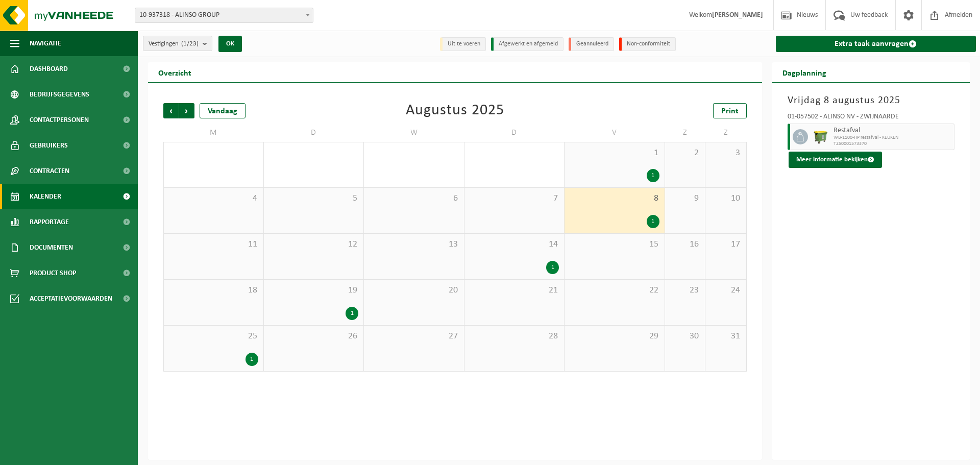 The height and width of the screenshot is (465, 980). Describe the element at coordinates (615, 290) in the screenshot. I see `span: 22` at that location.